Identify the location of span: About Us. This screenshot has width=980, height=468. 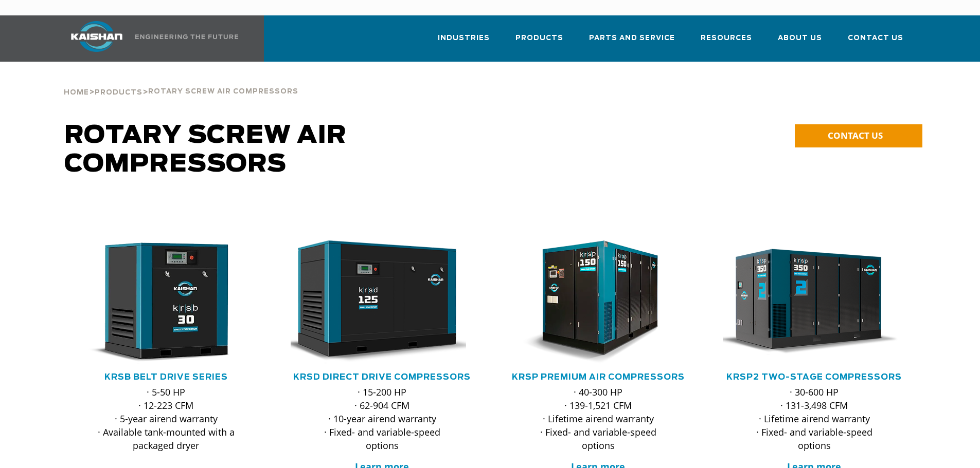
(800, 38).